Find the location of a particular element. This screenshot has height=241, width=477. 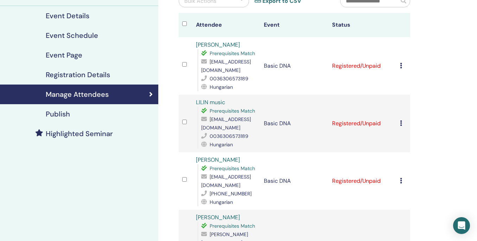

h4: Publish is located at coordinates (58, 114).